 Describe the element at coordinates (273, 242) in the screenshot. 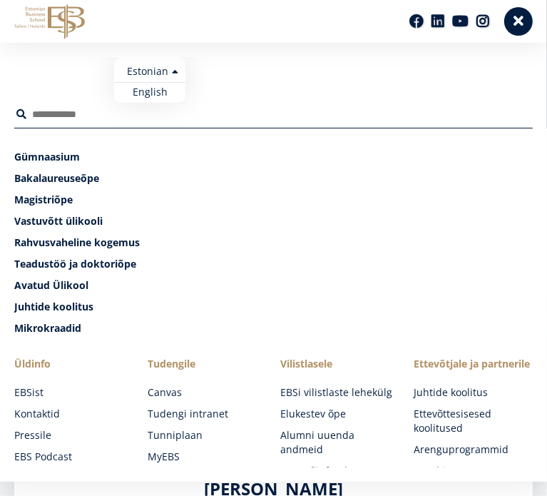

I see `a: Rahvusvaheline kogemus` at that location.